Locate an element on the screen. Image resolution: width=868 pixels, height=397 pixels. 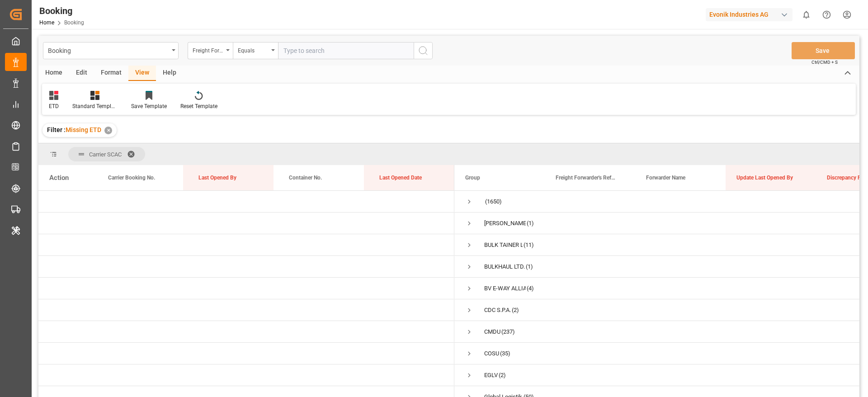
div: COSU is located at coordinates (491, 354).